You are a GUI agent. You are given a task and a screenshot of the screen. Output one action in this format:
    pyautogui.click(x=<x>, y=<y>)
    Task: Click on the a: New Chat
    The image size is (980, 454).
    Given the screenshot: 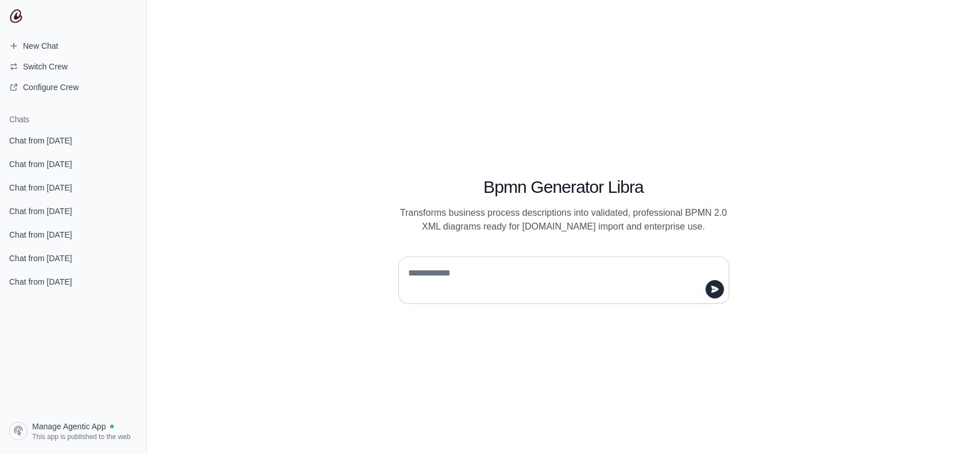 What is the action you would take?
    pyautogui.click(x=73, y=46)
    